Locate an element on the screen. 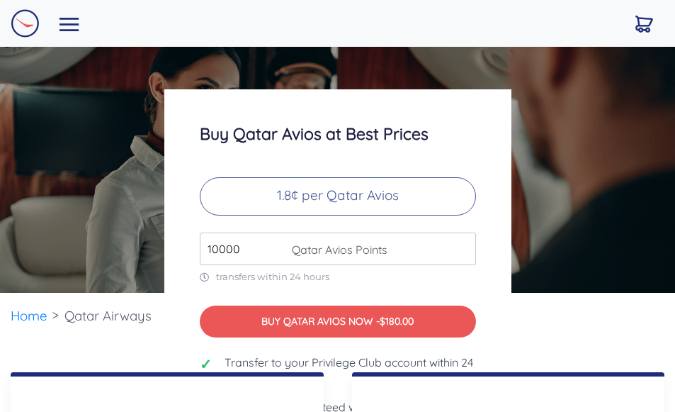 The image size is (675, 412). span: Qatar Avios Points is located at coordinates (336, 249).